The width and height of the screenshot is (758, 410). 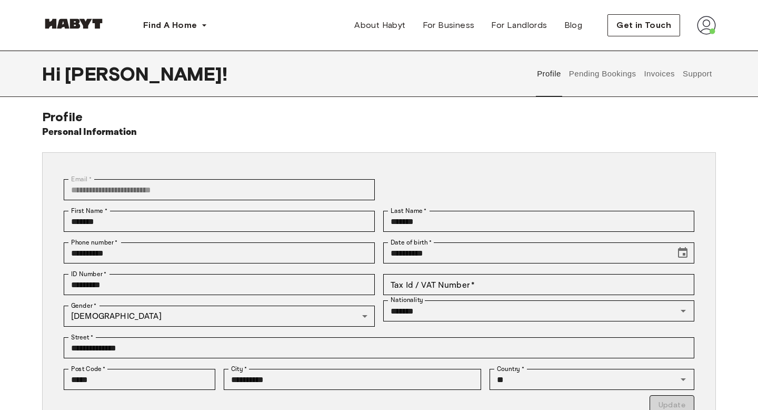 I want to click on span: About Habyt, so click(x=380, y=25).